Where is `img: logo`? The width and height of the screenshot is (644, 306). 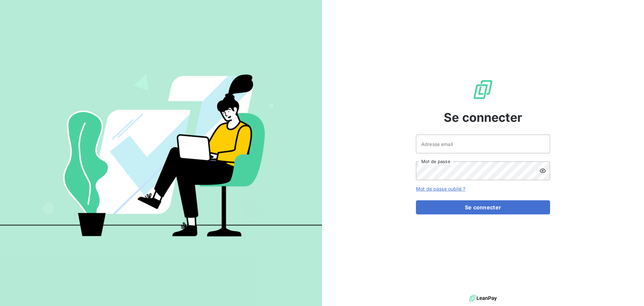
img: logo is located at coordinates (483, 299).